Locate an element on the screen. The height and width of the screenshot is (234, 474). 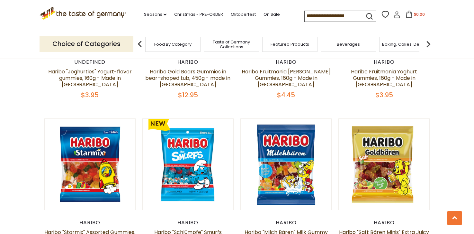
a: Christmas - PRE-ORDER is located at coordinates (199, 14).